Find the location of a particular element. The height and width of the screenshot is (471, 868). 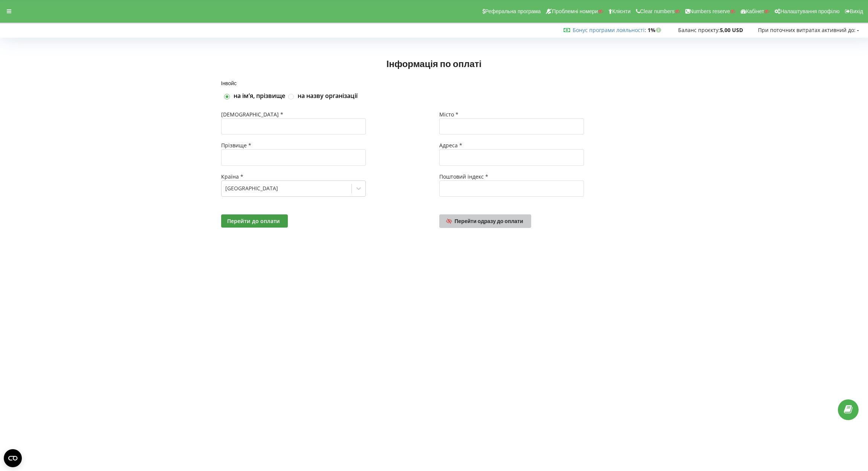

span: Реферальна програма is located at coordinates (513, 12).